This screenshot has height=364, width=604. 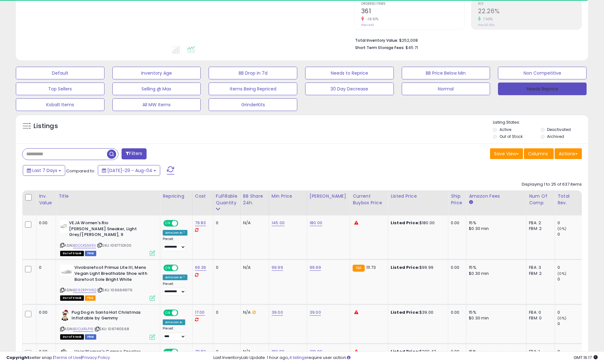 I want to click on div: Listed Price, so click(x=418, y=196).